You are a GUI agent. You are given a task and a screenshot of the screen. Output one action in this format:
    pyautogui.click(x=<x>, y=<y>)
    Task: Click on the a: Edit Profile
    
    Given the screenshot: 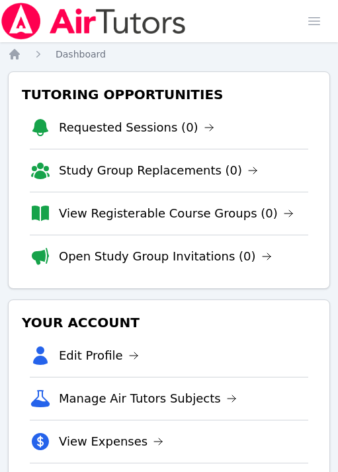 What is the action you would take?
    pyautogui.click(x=98, y=356)
    